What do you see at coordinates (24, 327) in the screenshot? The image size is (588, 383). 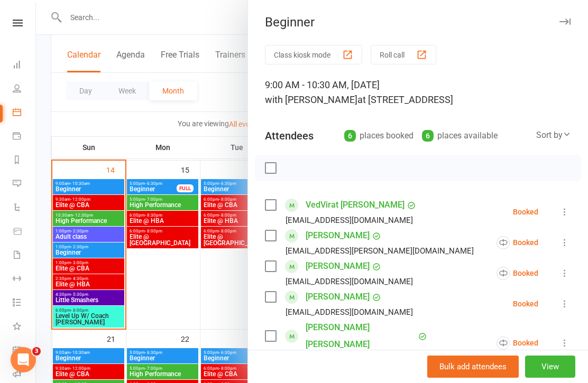 I see `a: What's New` at bounding box center [24, 327].